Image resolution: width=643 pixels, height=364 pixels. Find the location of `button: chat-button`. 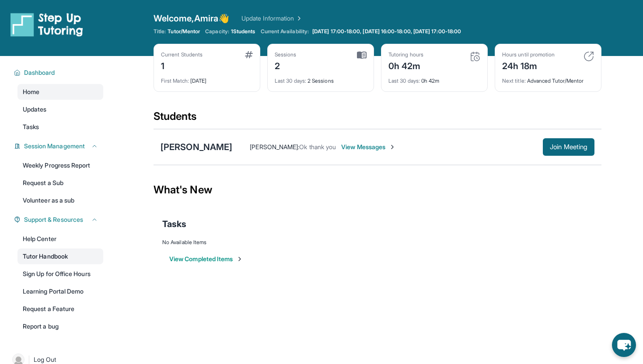

button: chat-button is located at coordinates (624, 345).